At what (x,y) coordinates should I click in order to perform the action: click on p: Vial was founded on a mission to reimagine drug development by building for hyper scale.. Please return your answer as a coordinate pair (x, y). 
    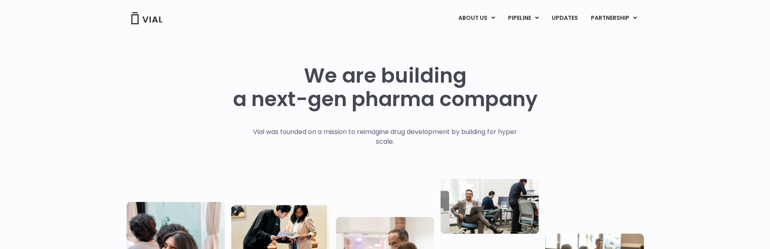
    Looking at the image, I should click on (385, 137).